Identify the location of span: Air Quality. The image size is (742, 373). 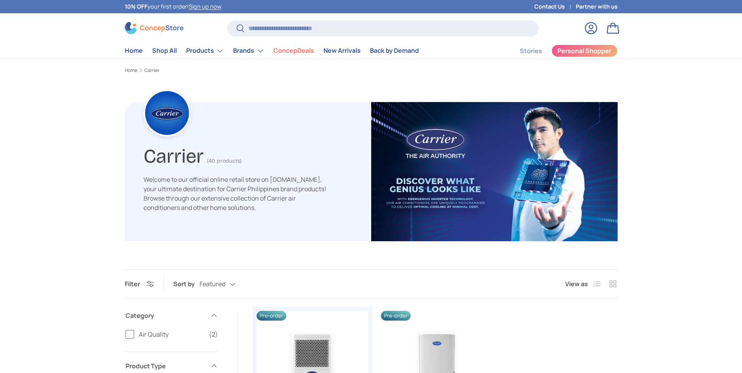
(171, 334).